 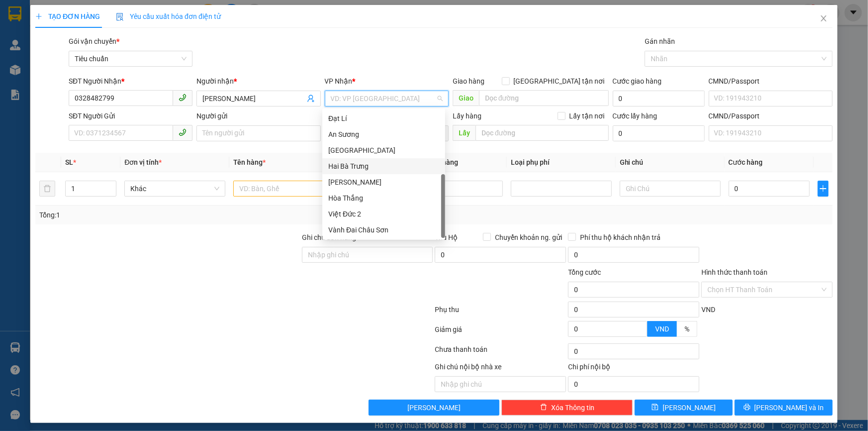 What do you see at coordinates (47, 189) in the screenshot?
I see `button: delete` at bounding box center [47, 189].